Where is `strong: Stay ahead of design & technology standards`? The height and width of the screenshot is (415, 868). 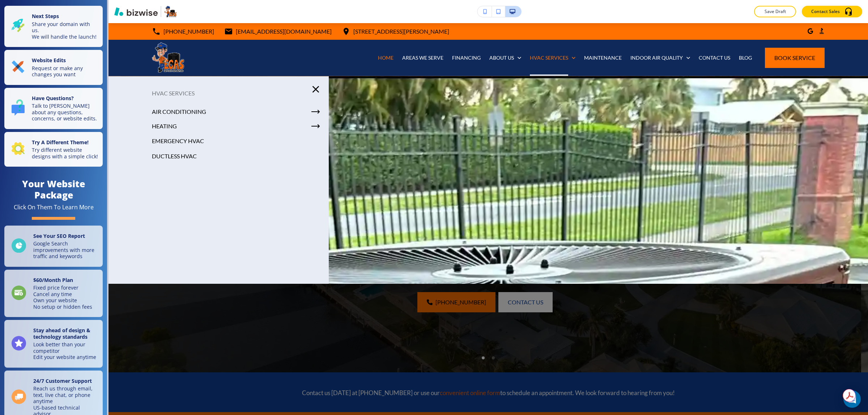 strong: Stay ahead of design & technology standards is located at coordinates (62, 333).